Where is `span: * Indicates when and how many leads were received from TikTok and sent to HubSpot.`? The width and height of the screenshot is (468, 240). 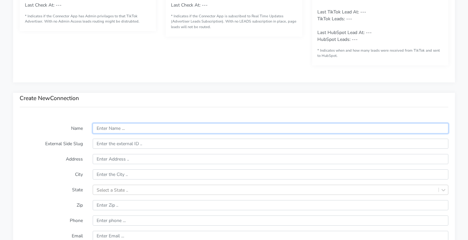 span: * Indicates when and how many leads were received from TikTok and sent to HubSpot. is located at coordinates (379, 53).